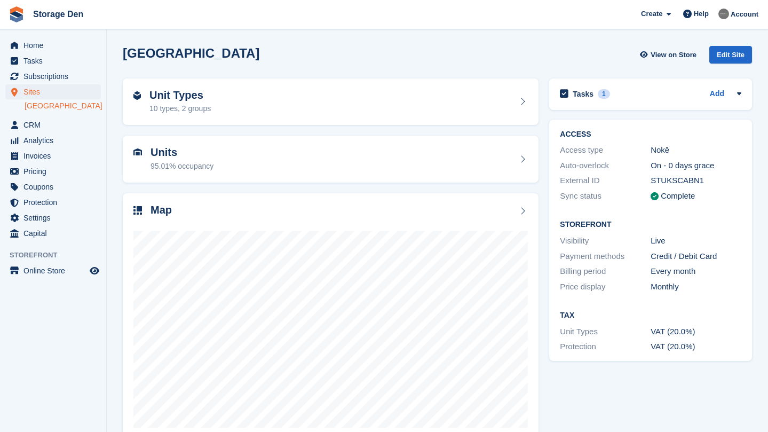 The image size is (768, 432). Describe the element at coordinates (650, 315) in the screenshot. I see `h2: Tax` at that location.